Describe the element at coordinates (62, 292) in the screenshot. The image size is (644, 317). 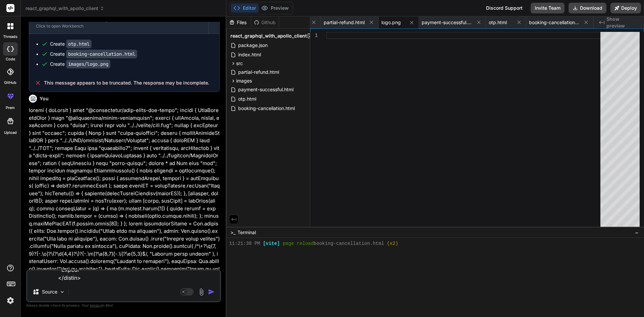
I see `img: Pick Models` at that location.